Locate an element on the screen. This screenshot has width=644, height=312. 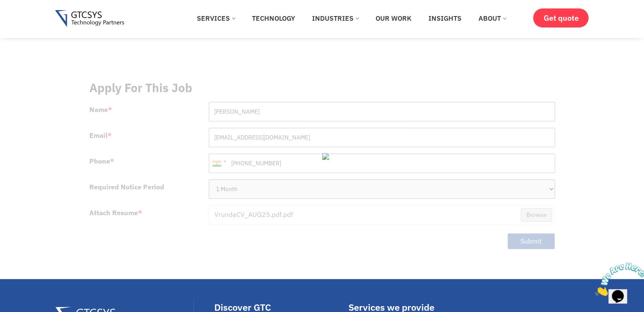
img: loader.gif is located at coordinates (339, 157).